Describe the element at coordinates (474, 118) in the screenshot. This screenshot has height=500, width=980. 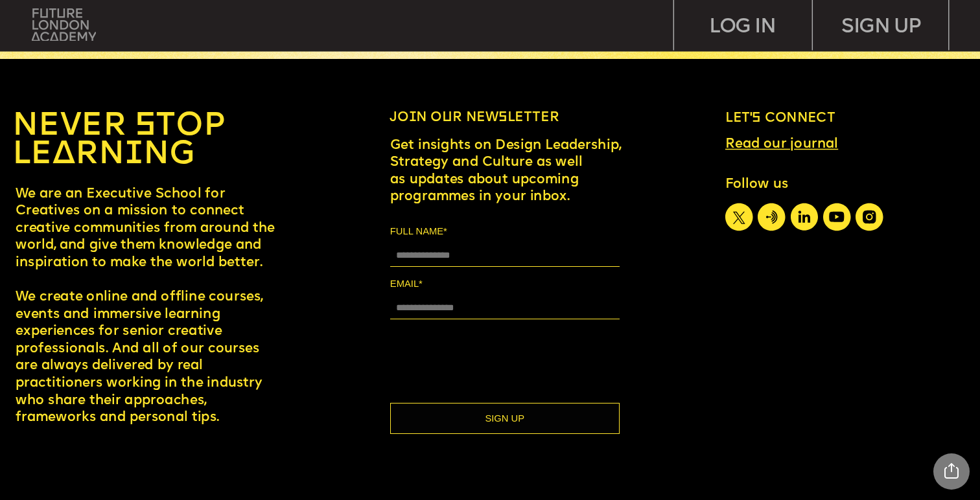
I see `span: Join our newsletter` at that location.